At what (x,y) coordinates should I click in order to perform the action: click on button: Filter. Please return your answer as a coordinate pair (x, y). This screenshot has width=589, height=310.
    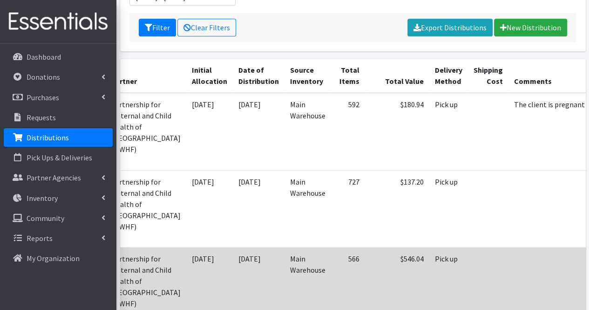
    Looking at the image, I should click on (157, 27).